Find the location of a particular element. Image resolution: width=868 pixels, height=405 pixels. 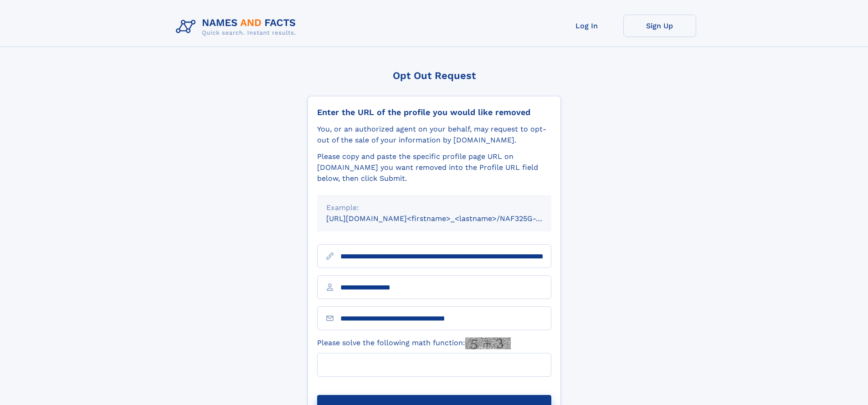

div: Opt Out Request is located at coordinates (434, 75).